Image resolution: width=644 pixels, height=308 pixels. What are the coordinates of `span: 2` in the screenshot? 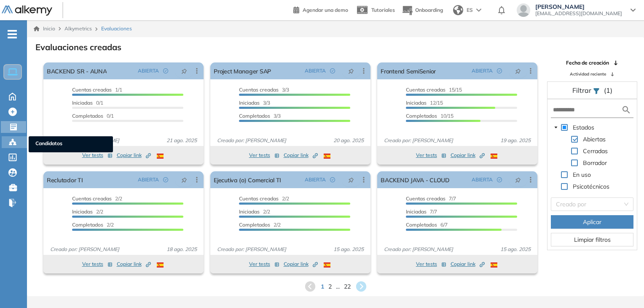 It's located at (330, 286).